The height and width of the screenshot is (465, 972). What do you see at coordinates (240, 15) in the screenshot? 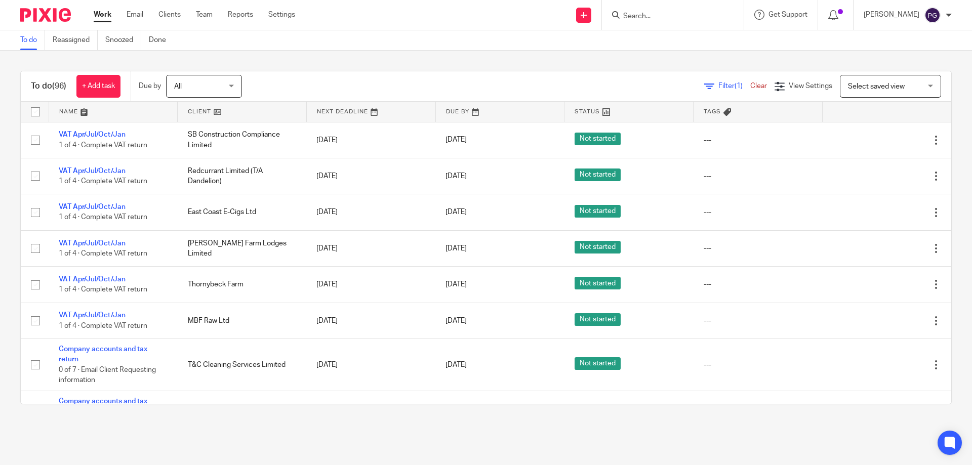
I see `a: Reports` at bounding box center [240, 15].